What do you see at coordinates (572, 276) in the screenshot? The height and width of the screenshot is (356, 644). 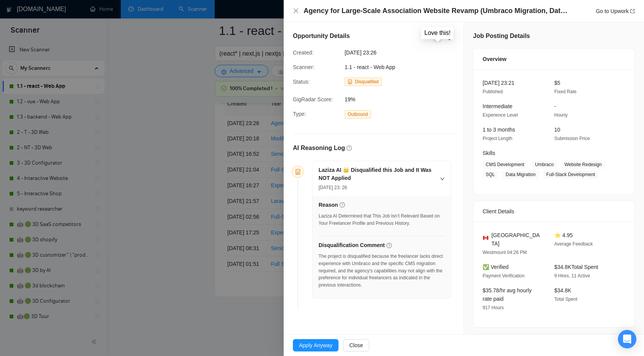 I see `span: 9 Hires, 11 Active` at bounding box center [572, 276].